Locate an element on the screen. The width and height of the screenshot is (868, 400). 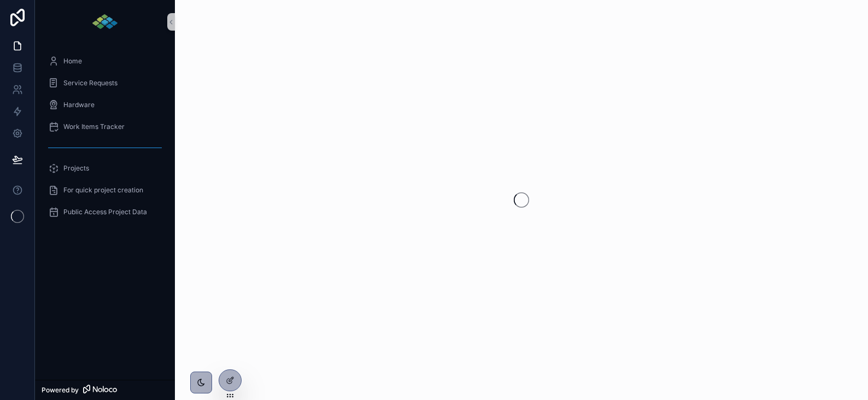
span: Public Access Project Data is located at coordinates (105, 212).